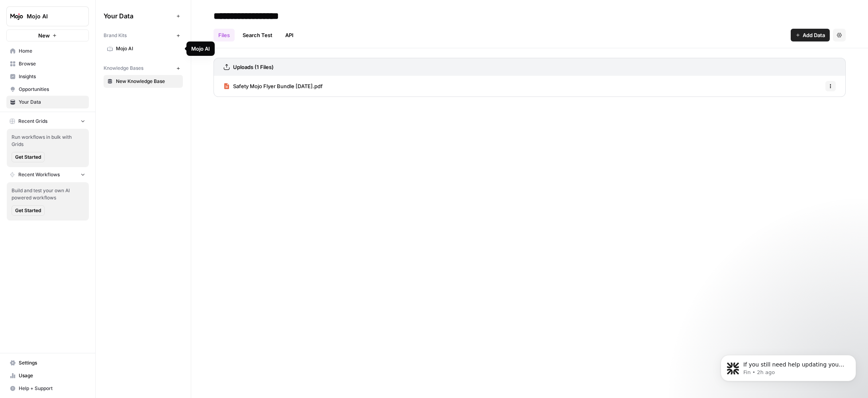  I want to click on a: Uploads (1 Files), so click(248, 67).